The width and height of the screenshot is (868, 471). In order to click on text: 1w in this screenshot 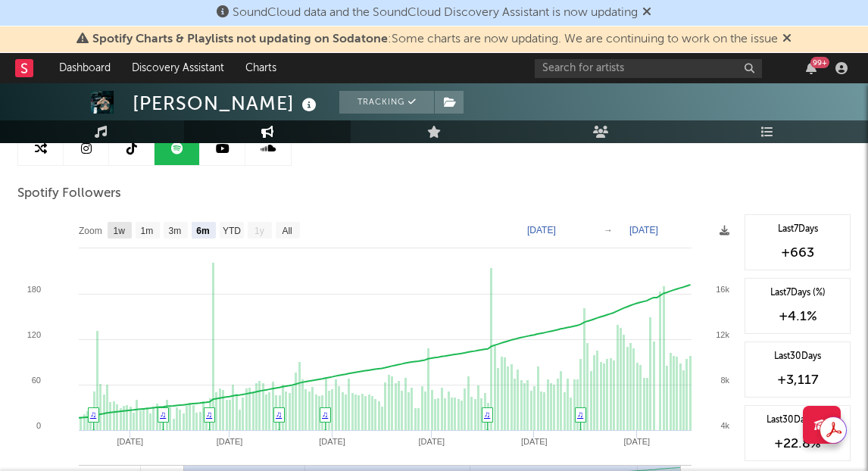, I will do `click(120, 231)`.